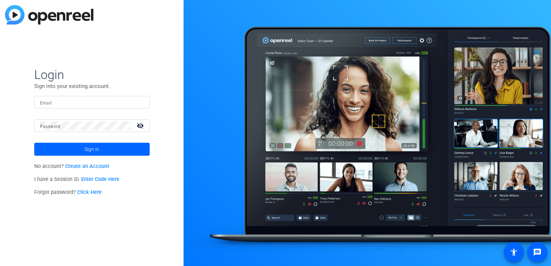 Image resolution: width=551 pixels, height=266 pixels. What do you see at coordinates (92, 86) in the screenshot?
I see `p: Sign into your existing account.` at bounding box center [92, 86].